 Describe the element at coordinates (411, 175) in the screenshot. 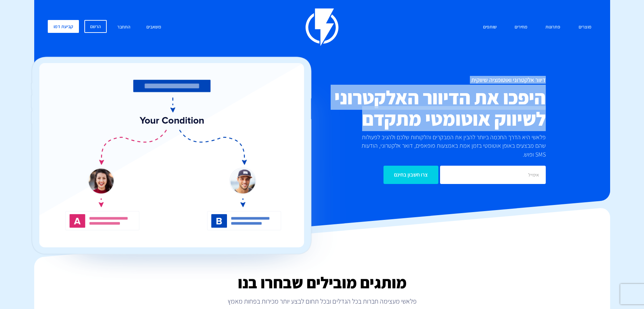

I see `input: צרו חשבון בחינם` at that location.